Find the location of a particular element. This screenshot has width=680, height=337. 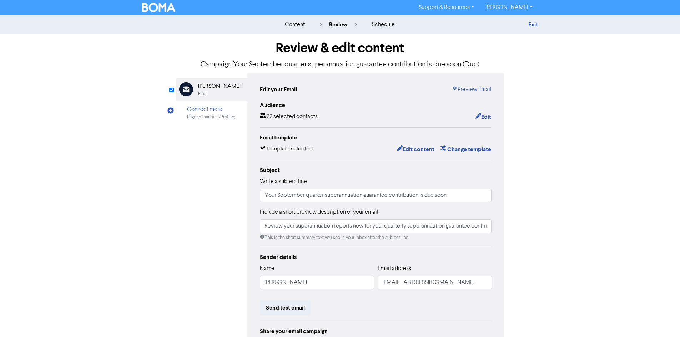

div: Template selected is located at coordinates (286, 149).